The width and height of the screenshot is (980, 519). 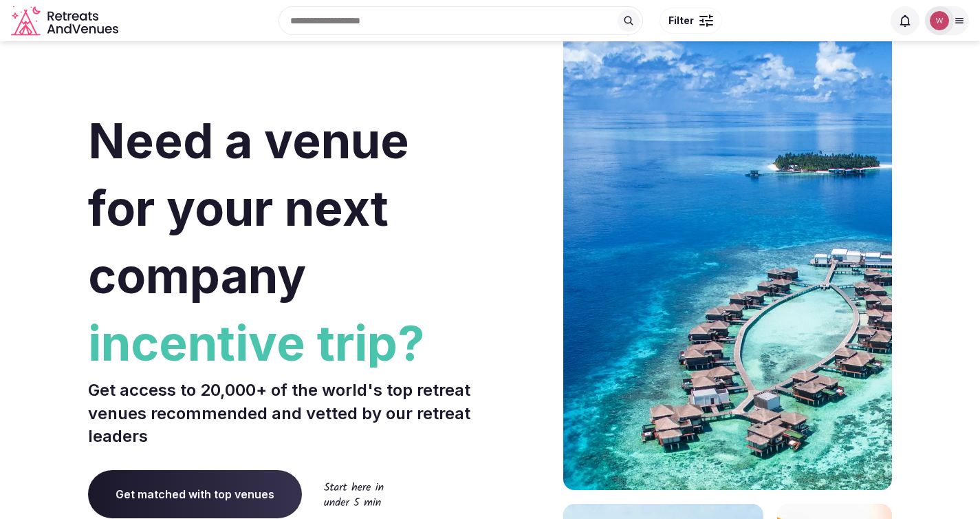 What do you see at coordinates (691, 20) in the screenshot?
I see `button: Filter` at bounding box center [691, 20].